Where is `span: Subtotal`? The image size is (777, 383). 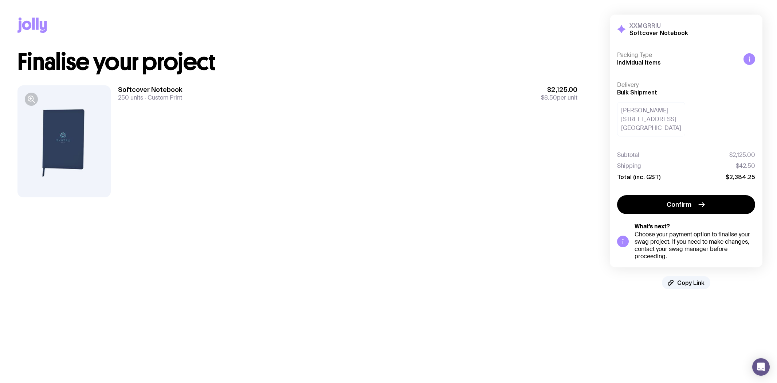 span: Subtotal is located at coordinates (628, 155).